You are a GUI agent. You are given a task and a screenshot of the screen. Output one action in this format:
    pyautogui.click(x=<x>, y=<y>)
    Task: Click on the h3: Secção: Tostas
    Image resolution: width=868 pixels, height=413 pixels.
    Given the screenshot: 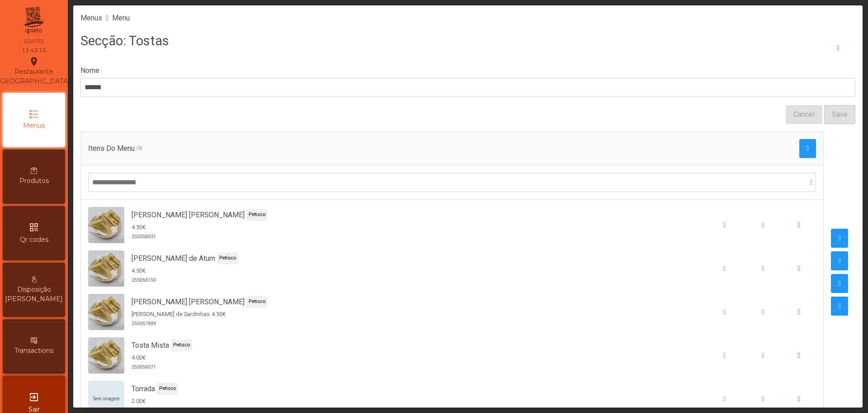 What is the action you would take?
    pyautogui.click(x=125, y=41)
    